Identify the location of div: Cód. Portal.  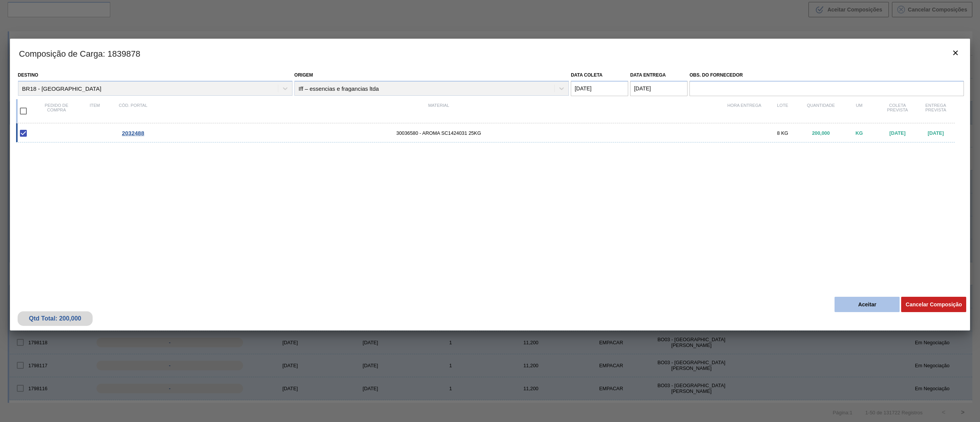
(133, 111).